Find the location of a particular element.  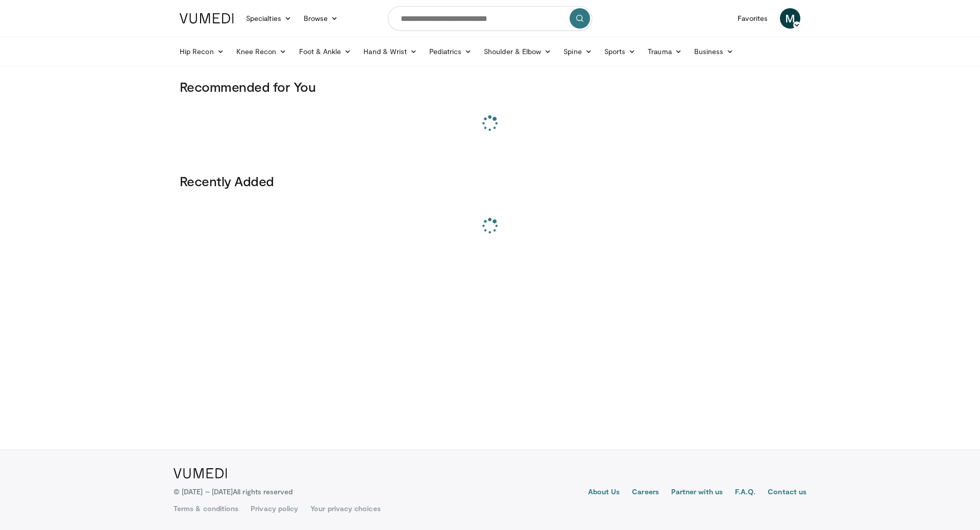

a: Careers is located at coordinates (645, 493).